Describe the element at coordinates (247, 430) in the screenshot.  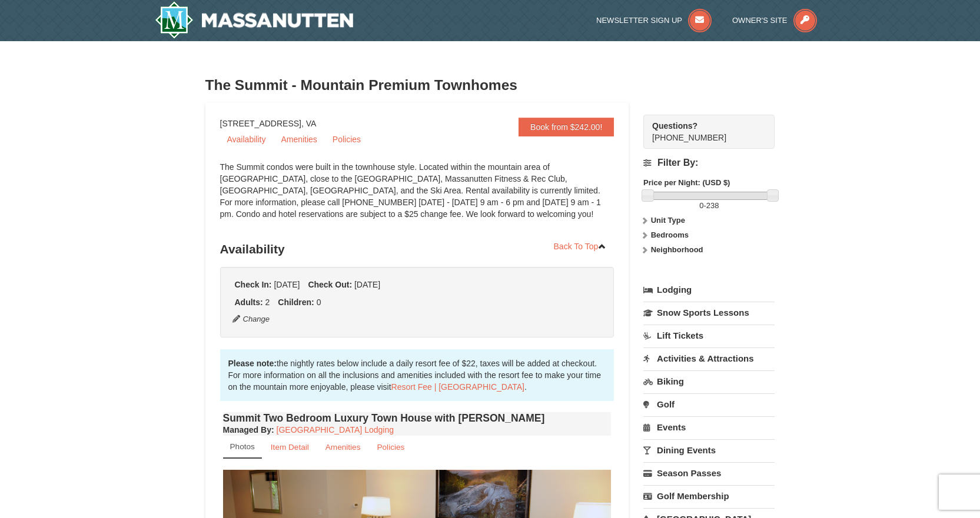
I see `span: Managed By` at that location.